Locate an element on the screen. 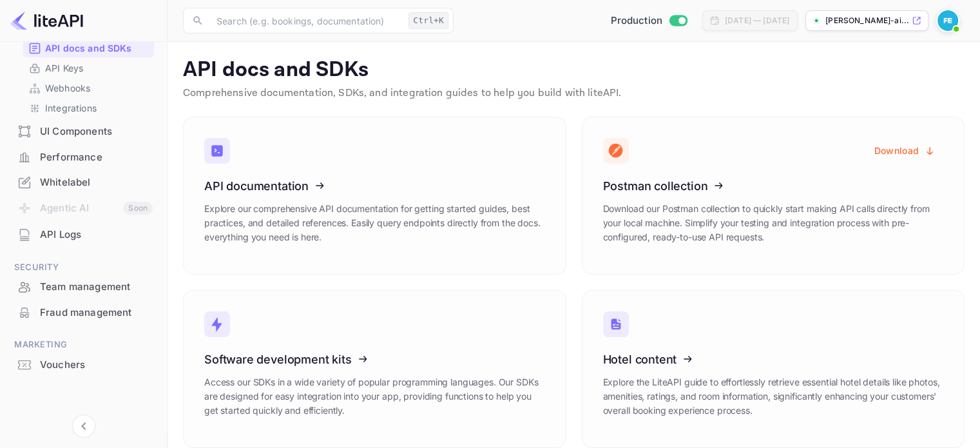  p: Access our SDKs in a wide variety of popular programming languages. Our SDKs are designed for eas... is located at coordinates (374, 396).